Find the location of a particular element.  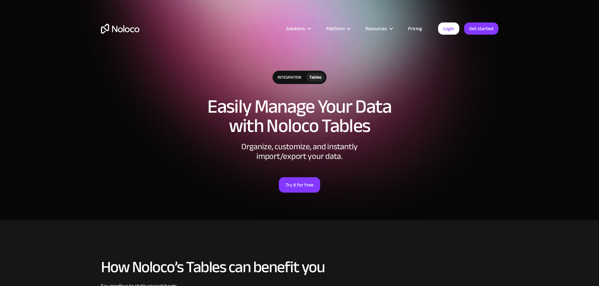

div: Tables is located at coordinates (316, 77).